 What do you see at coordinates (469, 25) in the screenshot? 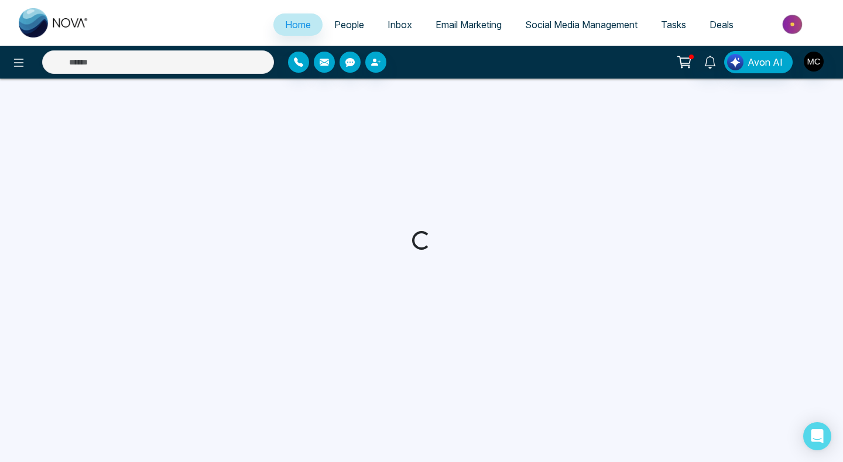
I see `a: Email Marketing` at bounding box center [469, 25].